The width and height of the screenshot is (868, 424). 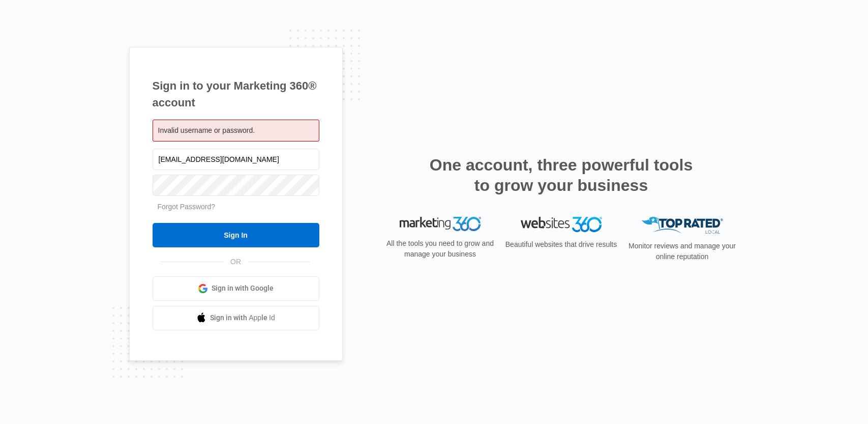 I want to click on span: OR, so click(x=236, y=261).